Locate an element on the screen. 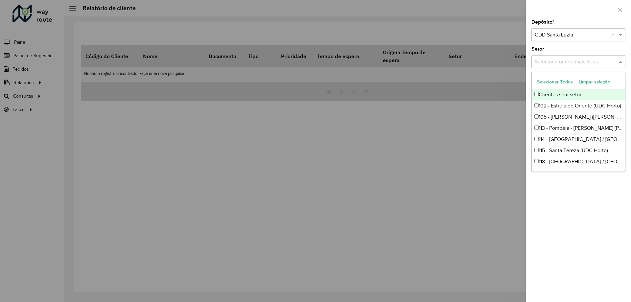 This screenshot has width=631, height=302. label: Setor is located at coordinates (538, 49).